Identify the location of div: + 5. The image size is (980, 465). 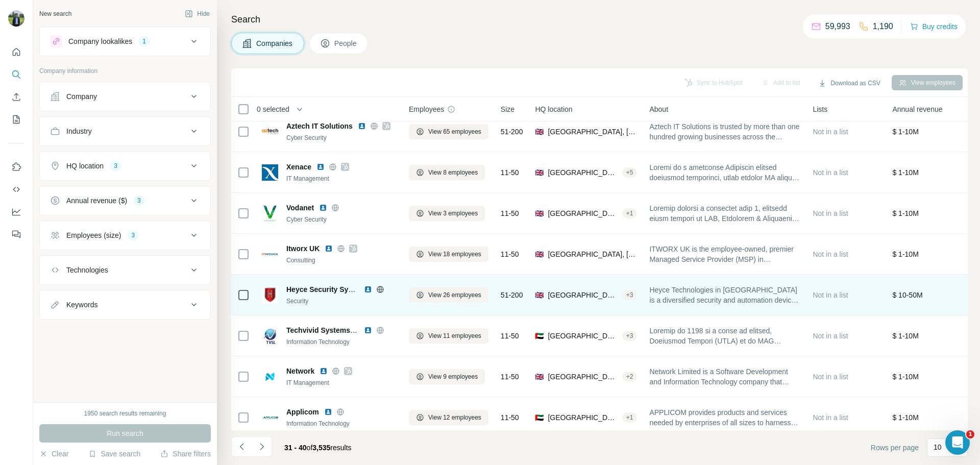
(630, 173).